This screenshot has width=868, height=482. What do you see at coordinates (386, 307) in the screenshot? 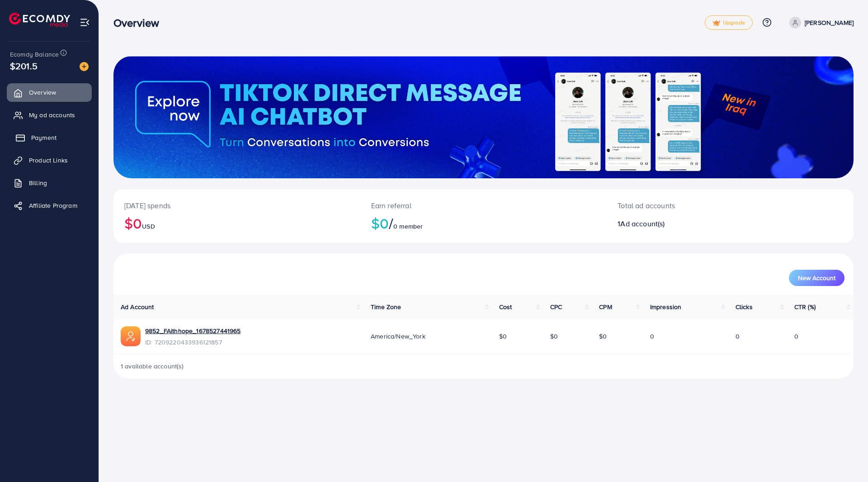
I see `span: Time Zone` at bounding box center [386, 307].